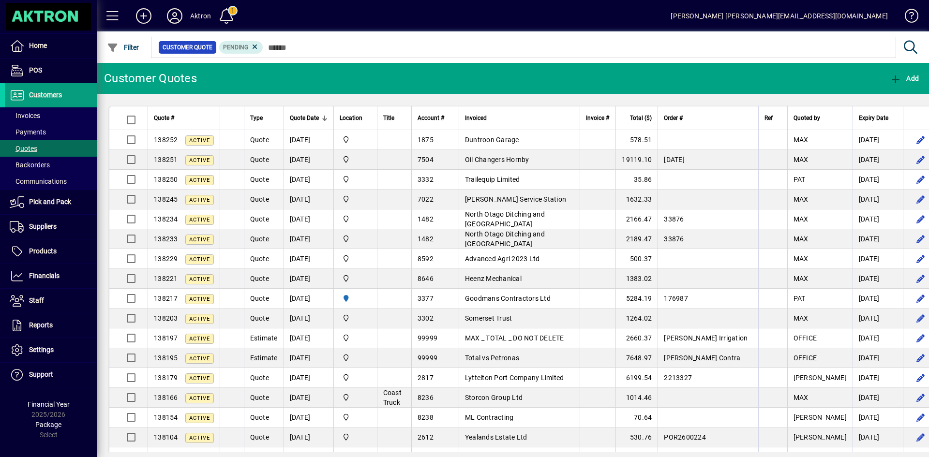  What do you see at coordinates (236, 47) in the screenshot?
I see `span: Pending` at bounding box center [236, 47].